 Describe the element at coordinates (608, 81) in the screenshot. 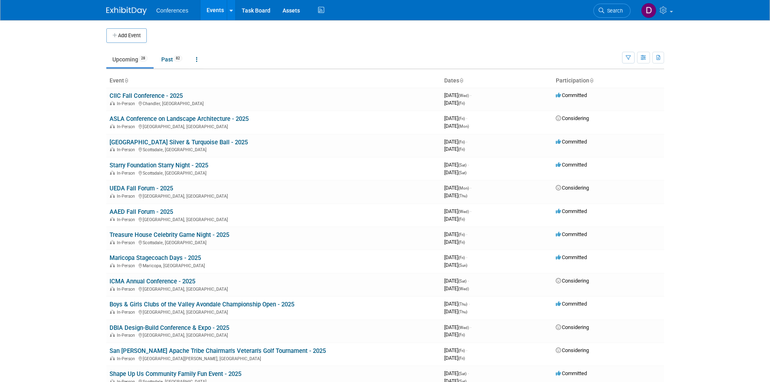

I see `th: Participation` at that location.